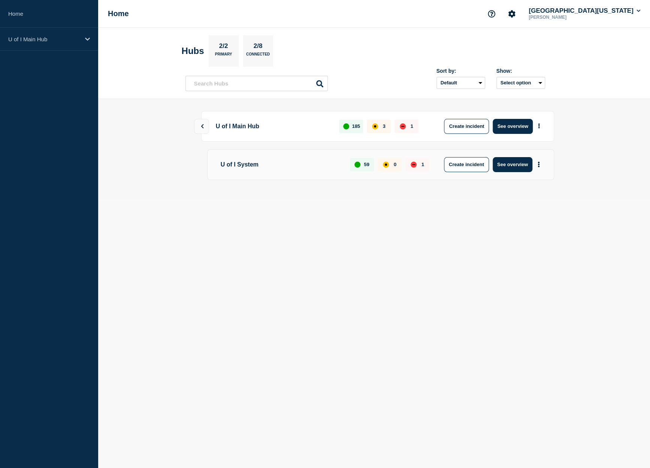 This screenshot has width=650, height=468. Describe the element at coordinates (395, 164) in the screenshot. I see `p: 0` at that location.